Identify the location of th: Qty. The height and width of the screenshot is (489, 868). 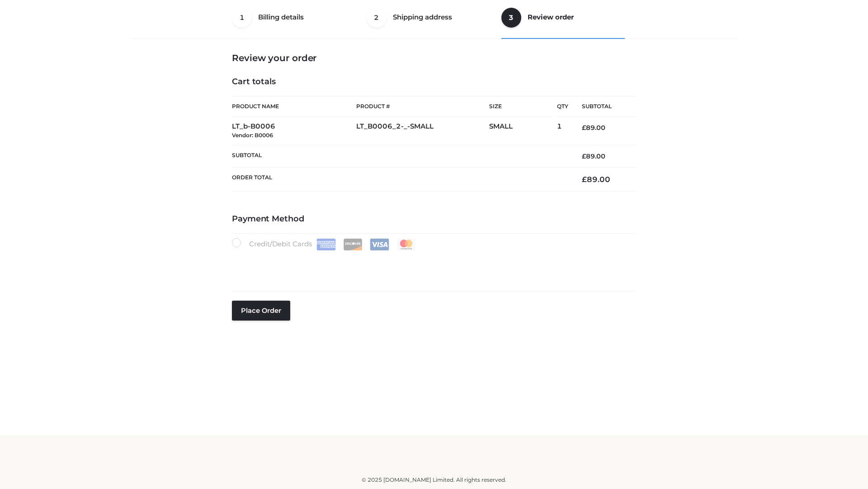
(562, 107).